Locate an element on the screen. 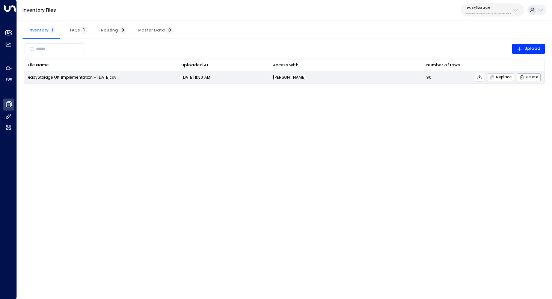  a: Inventory Files is located at coordinates (39, 10).